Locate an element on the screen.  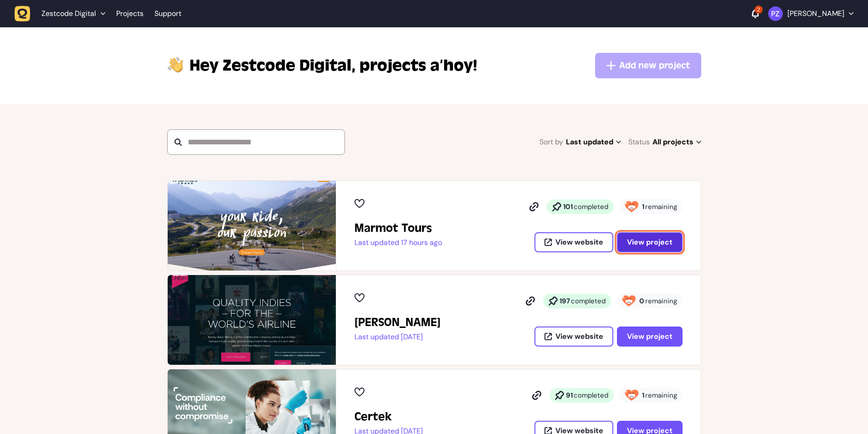
p: Last updated 17 hours ago is located at coordinates (398, 243).